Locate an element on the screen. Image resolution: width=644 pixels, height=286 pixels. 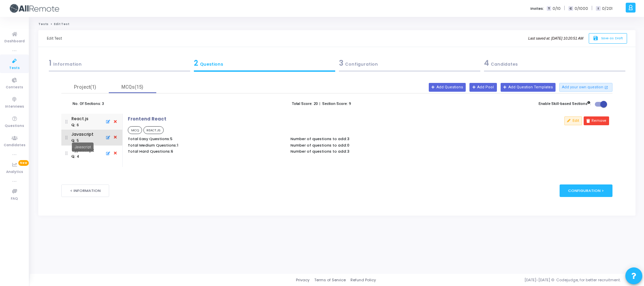
span: T is located at coordinates (549, 9).